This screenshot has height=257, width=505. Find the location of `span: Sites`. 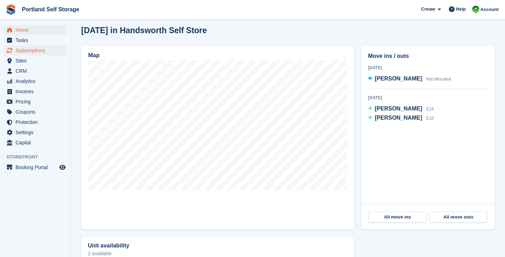

span: Sites is located at coordinates (37, 61).